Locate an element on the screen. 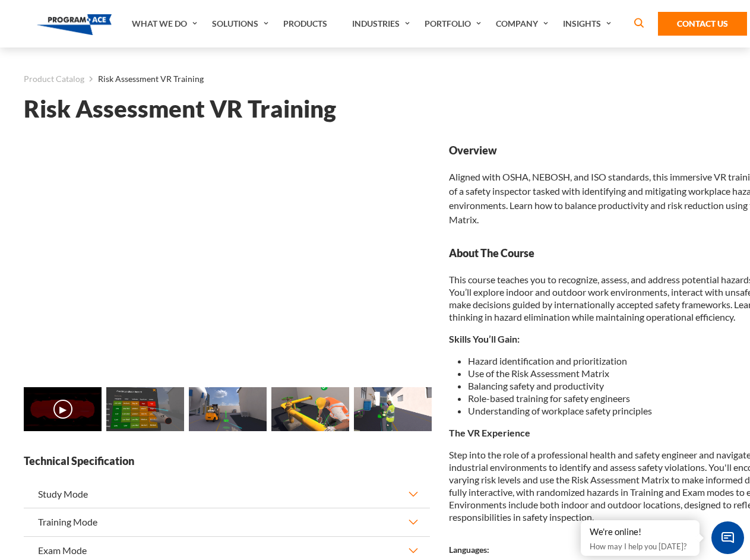  a: Product Catalog is located at coordinates (54, 79).